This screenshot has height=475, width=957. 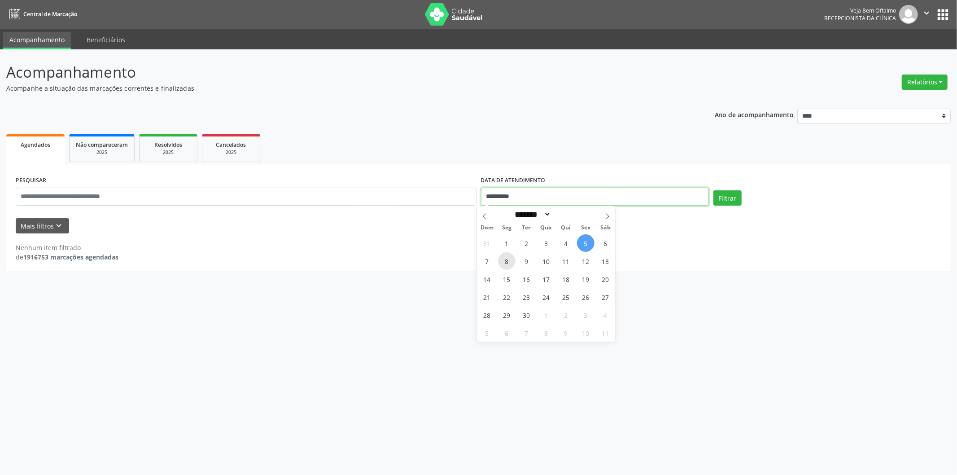 What do you see at coordinates (925, 82) in the screenshot?
I see `button: Relatórios` at bounding box center [925, 82].